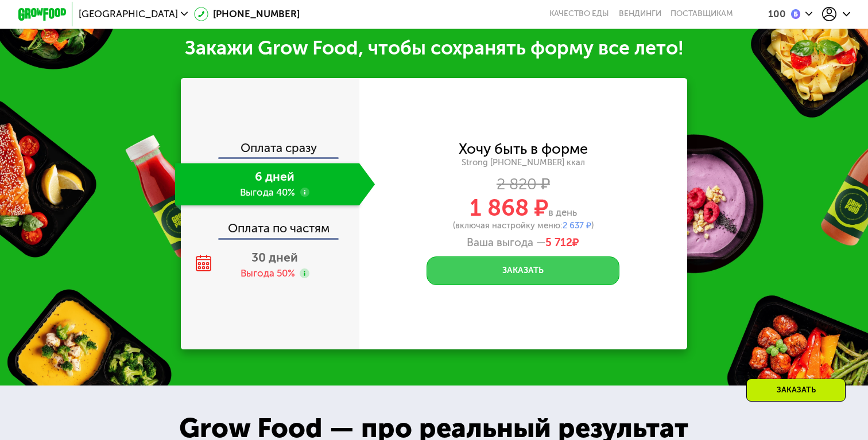 This screenshot has width=868, height=440. What do you see at coordinates (702, 14) in the screenshot?
I see `div: поставщикам` at bounding box center [702, 14].